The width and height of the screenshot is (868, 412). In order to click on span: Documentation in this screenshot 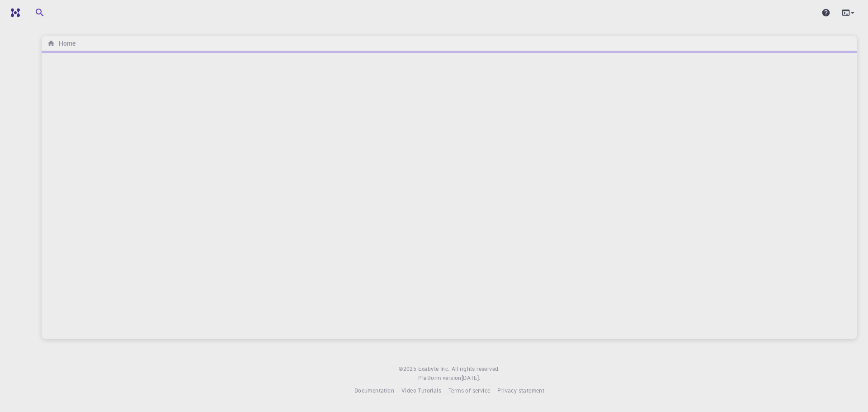, I will do `click(375, 391)`.